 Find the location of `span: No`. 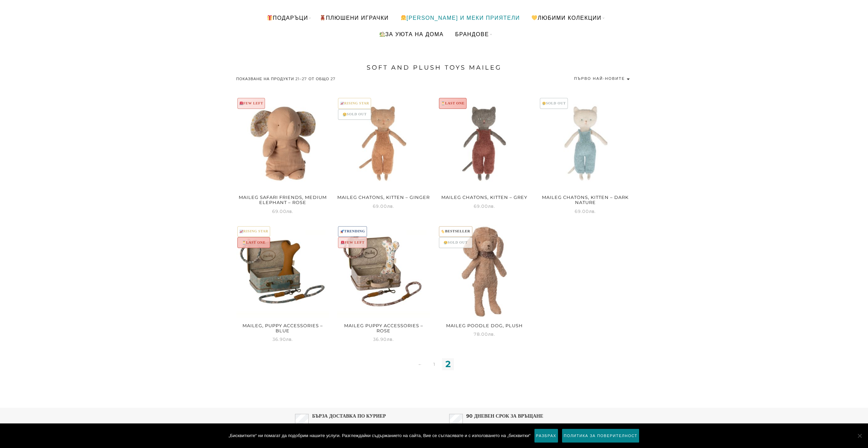

span: No is located at coordinates (860, 436).